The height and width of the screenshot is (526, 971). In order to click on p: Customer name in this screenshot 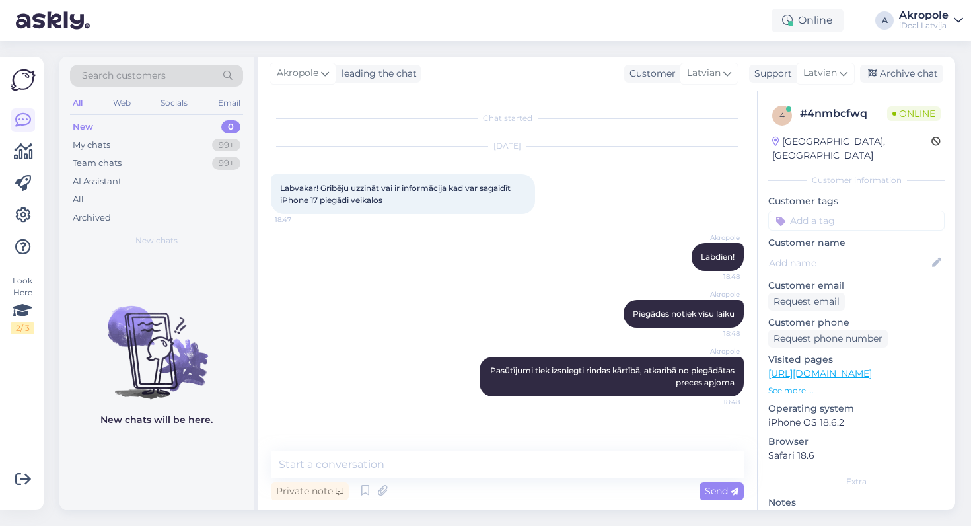, I will do `click(856, 242)`.